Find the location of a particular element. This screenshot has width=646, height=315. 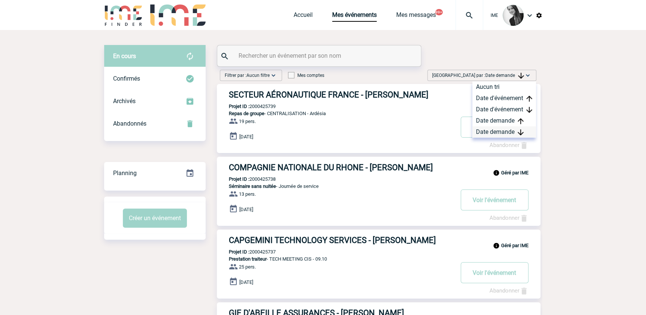

a: Mes messages is located at coordinates (416, 16).